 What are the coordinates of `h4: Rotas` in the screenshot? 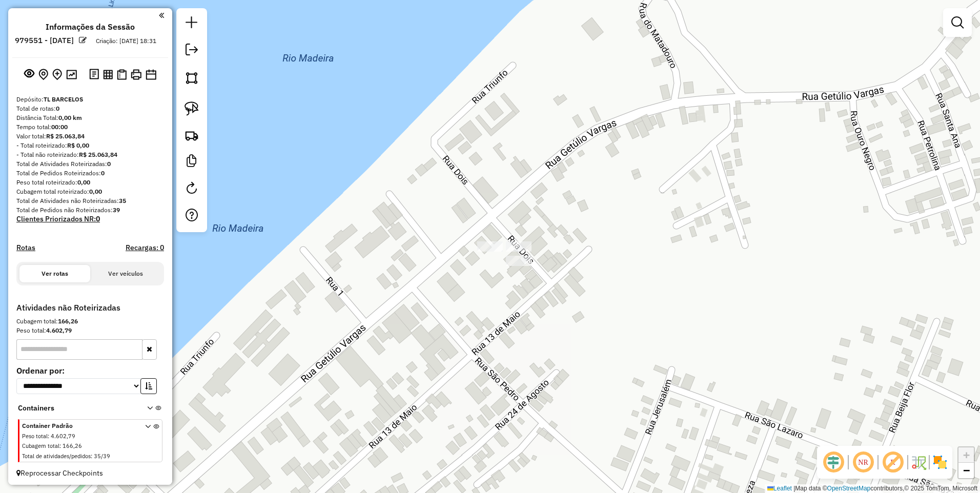 It's located at (25, 247).